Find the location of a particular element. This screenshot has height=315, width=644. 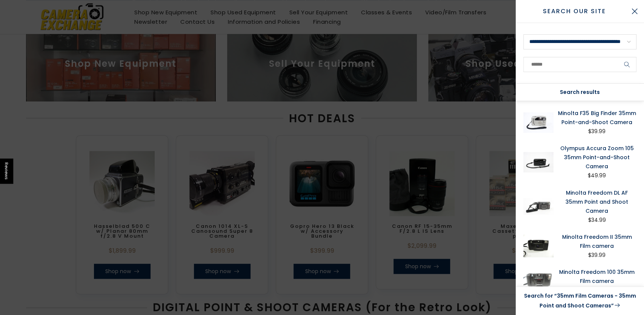

img: Minolta Freedom II 35mm Film camera 35mm Film Cameras - 35mm Point and Shoot Cameras Minolta 3410524 is located at coordinates (538, 246).